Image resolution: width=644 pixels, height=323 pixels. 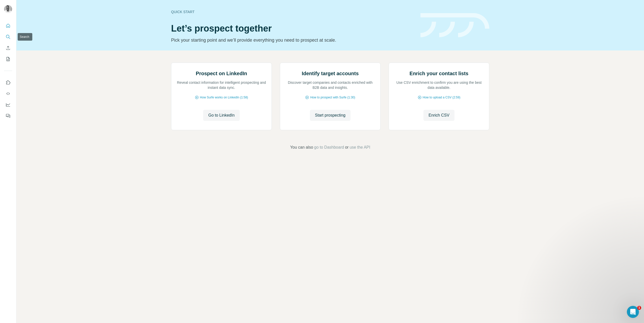 What do you see at coordinates (221, 74) in the screenshot?
I see `h2: Prospect on LinkedIn` at bounding box center [221, 74].